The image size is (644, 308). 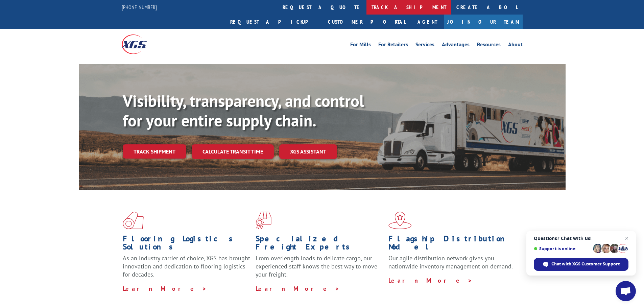 I want to click on a: Track shipment, so click(x=155, y=152).